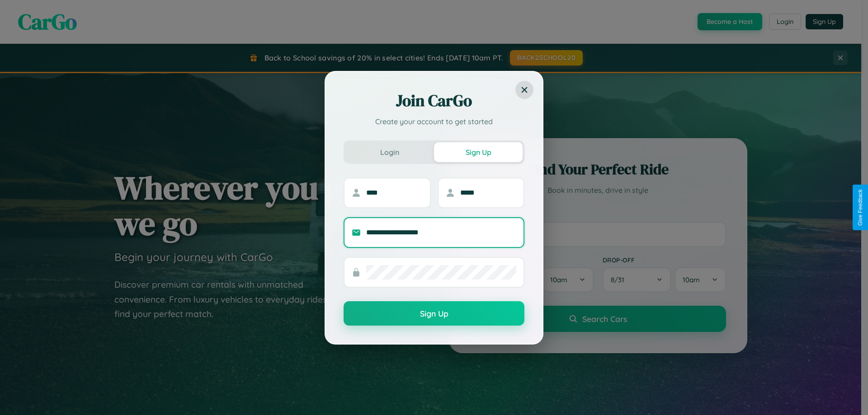 Image resolution: width=868 pixels, height=415 pixels. What do you see at coordinates (390, 152) in the screenshot?
I see `button: Login` at bounding box center [390, 152].